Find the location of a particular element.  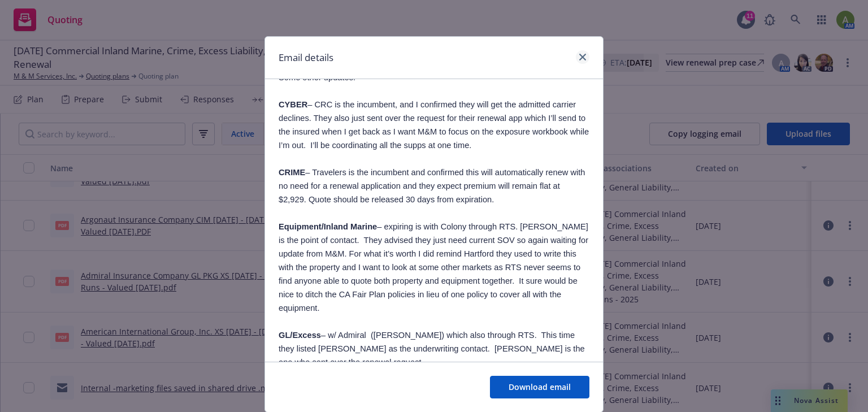

span: CRIME is located at coordinates (292, 172).